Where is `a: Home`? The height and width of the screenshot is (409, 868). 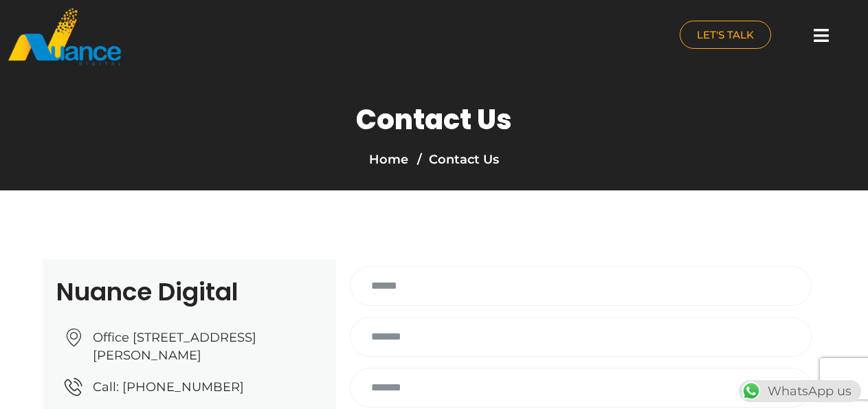
a: Home is located at coordinates (388, 159).